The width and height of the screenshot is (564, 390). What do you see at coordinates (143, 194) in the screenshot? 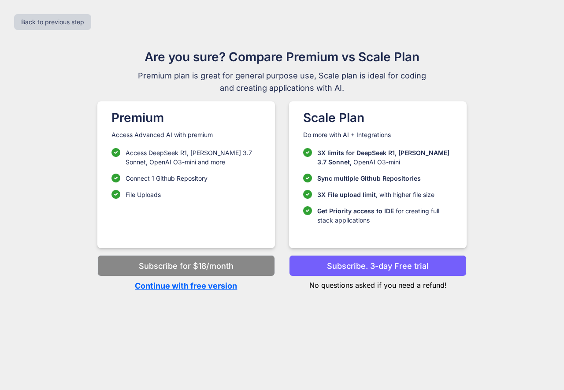
I see `p: File Uploads` at bounding box center [143, 194].